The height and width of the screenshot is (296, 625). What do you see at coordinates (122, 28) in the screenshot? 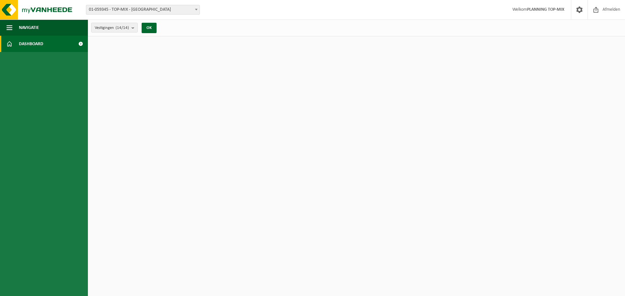
I see `count: (14/14)` at bounding box center [122, 28].